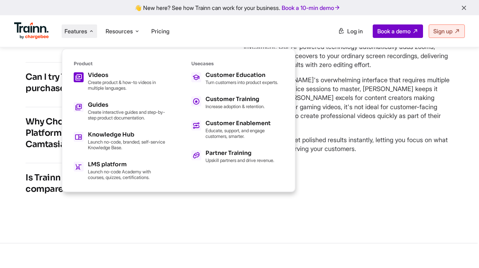  What do you see at coordinates (120, 141) in the screenshot?
I see `a: Knowledge Hub Launch no-code, branded, self-service Knowledge Base.` at bounding box center [120, 141].